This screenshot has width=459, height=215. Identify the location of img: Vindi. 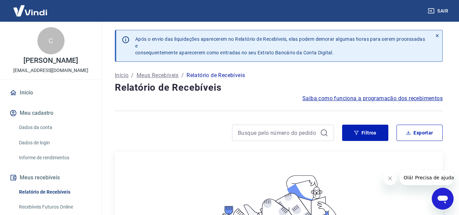
(30, 11).